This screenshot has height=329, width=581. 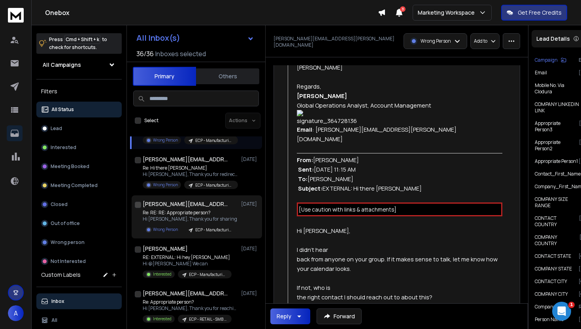 I want to click on p: Person Name, so click(x=549, y=320).